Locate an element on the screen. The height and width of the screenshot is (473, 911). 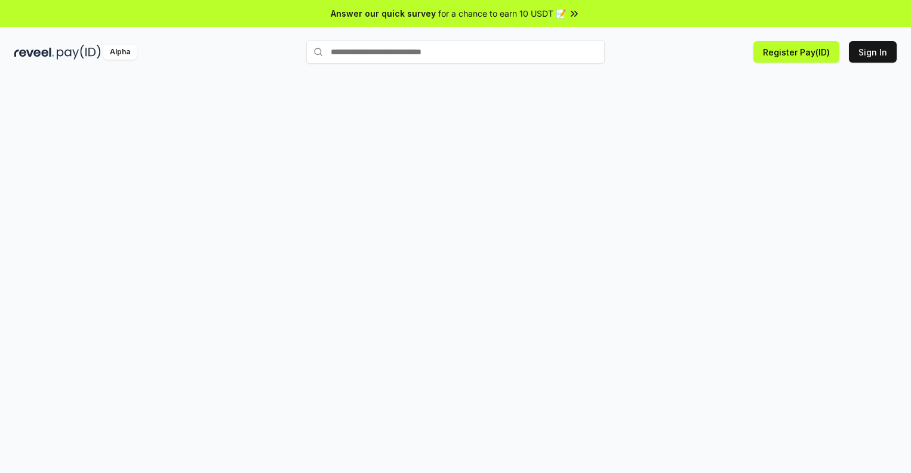
img: reveel_dark is located at coordinates (34, 52).